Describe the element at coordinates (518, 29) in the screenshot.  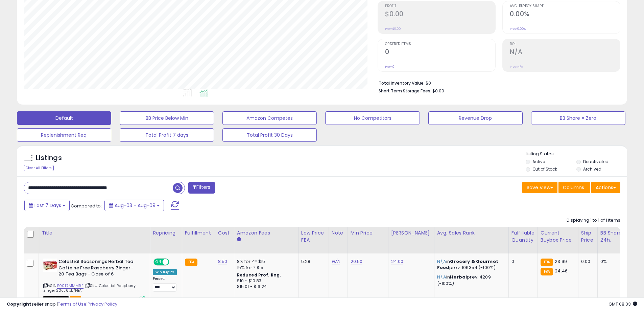
I see `small: Prev: 0.00%` at that location.